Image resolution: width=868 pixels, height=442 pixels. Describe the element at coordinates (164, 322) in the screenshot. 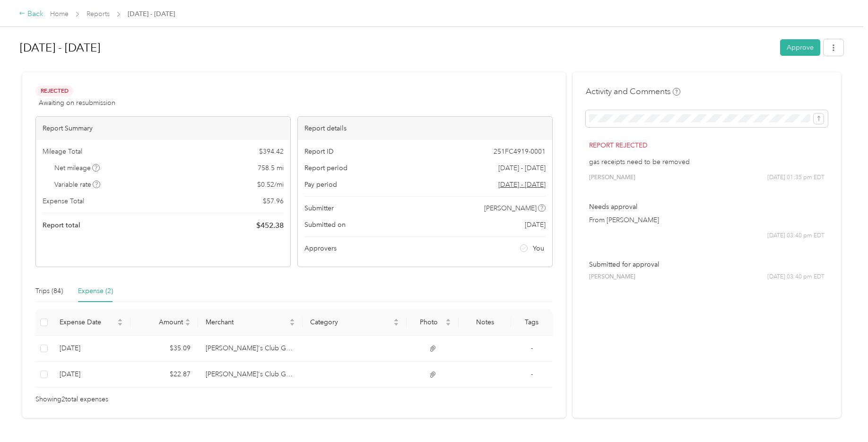

I see `th: Amount` at that location.